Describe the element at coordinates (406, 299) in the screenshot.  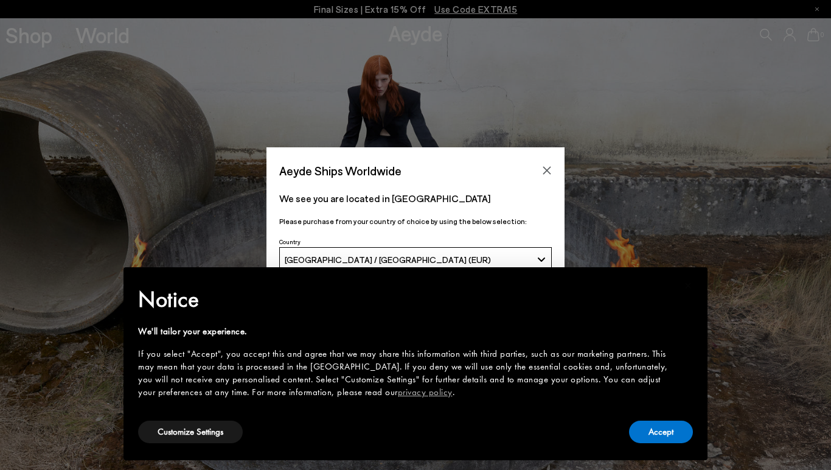
I see `h2: Notice` at that location.